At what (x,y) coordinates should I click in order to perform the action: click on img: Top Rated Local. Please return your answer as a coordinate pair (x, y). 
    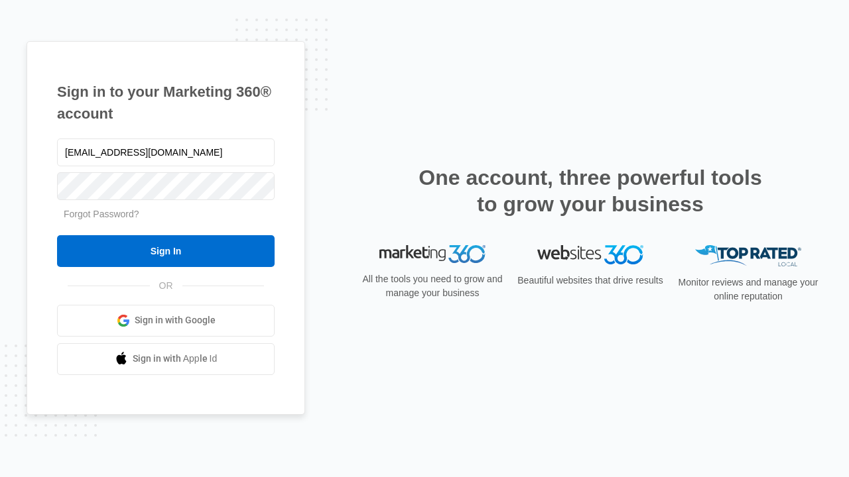
    Looking at the image, I should click on (748, 256).